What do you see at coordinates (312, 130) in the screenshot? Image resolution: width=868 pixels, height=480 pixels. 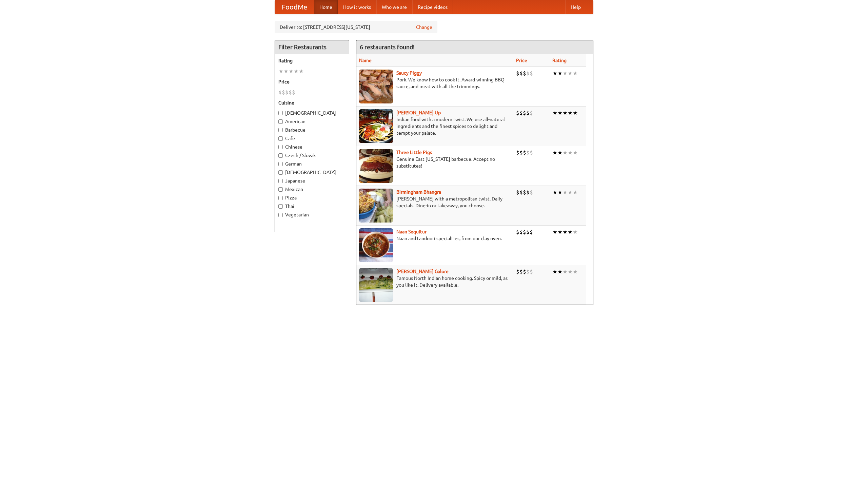 I see `label: Barbecue` at bounding box center [312, 130].